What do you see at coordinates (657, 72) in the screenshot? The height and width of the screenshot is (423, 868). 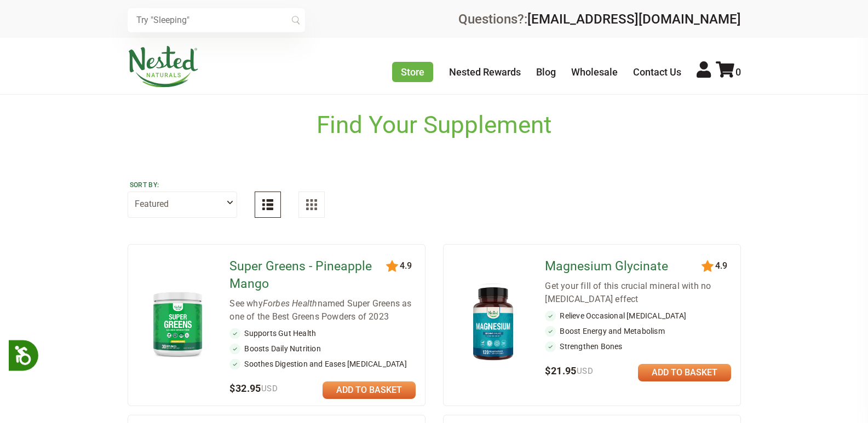 I see `a: Contact Us` at bounding box center [657, 72].